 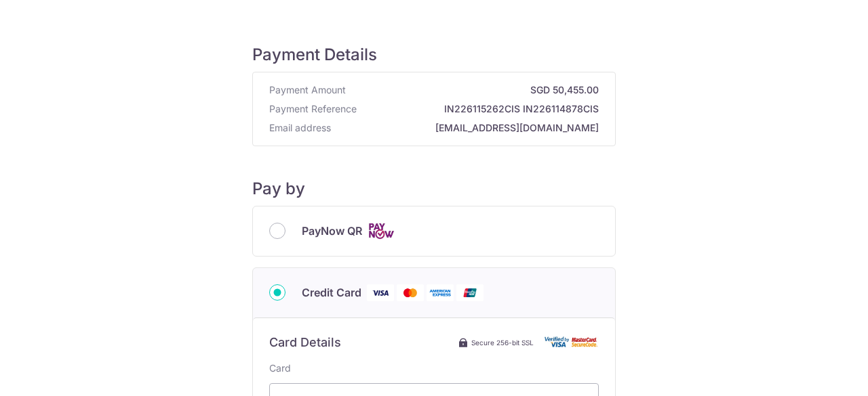 What do you see at coordinates (434, 231) in the screenshot?
I see `div: PayNow QR Cards logo` at bounding box center [434, 231].